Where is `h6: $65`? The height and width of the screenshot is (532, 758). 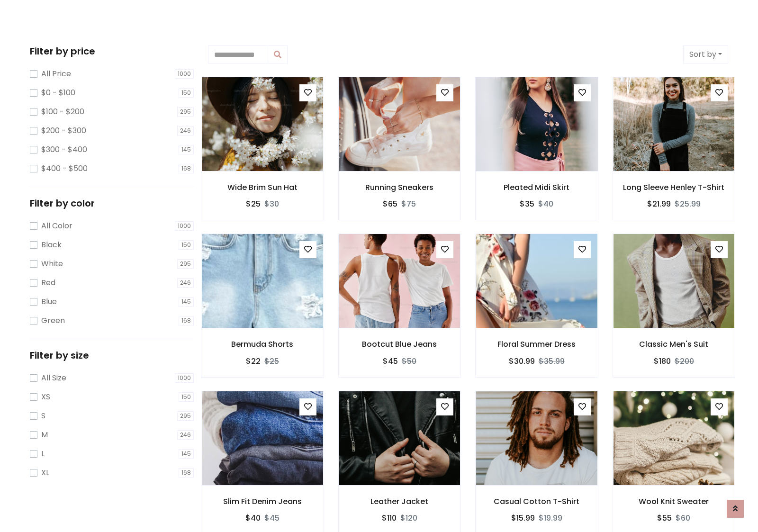
h6: $65 is located at coordinates (390, 204).